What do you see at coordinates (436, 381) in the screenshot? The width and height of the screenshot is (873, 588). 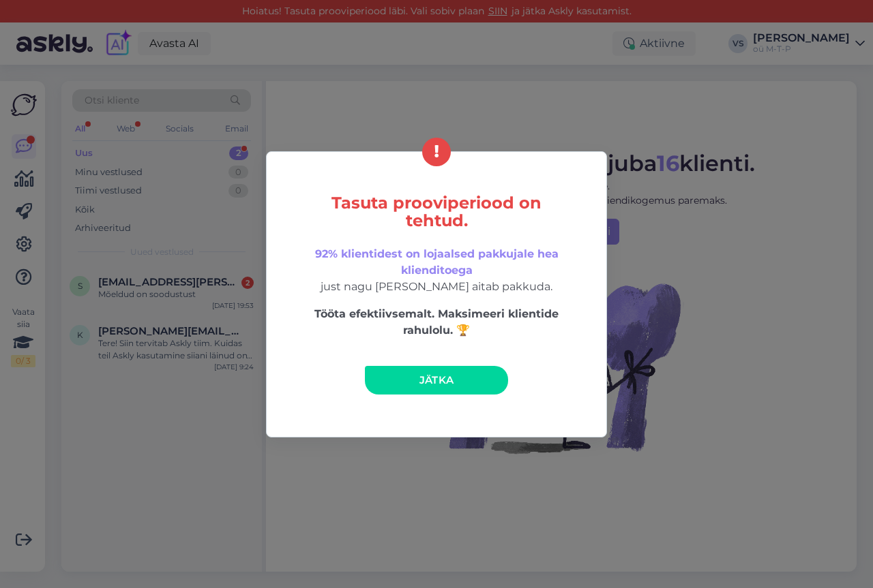 I see `a: Jätka` at bounding box center [436, 381].